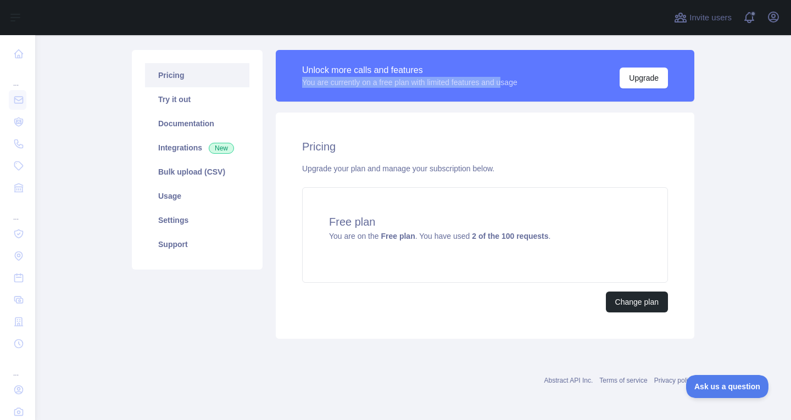 The height and width of the screenshot is (420, 791). I want to click on a: Settings, so click(197, 220).